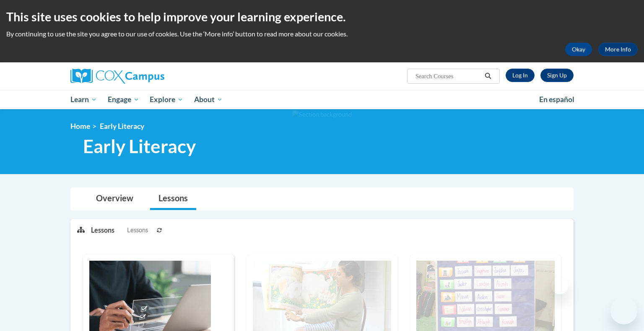  What do you see at coordinates (173, 199) in the screenshot?
I see `a: Lessons` at bounding box center [173, 199].